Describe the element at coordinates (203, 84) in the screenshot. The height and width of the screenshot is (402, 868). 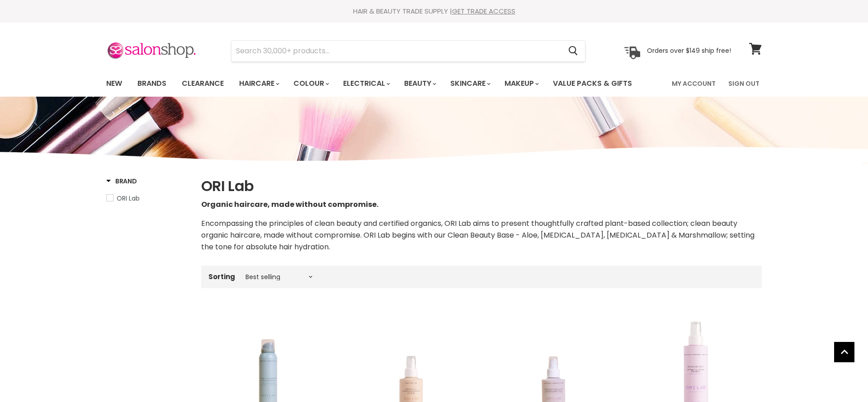
I see `a: Clearance` at that location.